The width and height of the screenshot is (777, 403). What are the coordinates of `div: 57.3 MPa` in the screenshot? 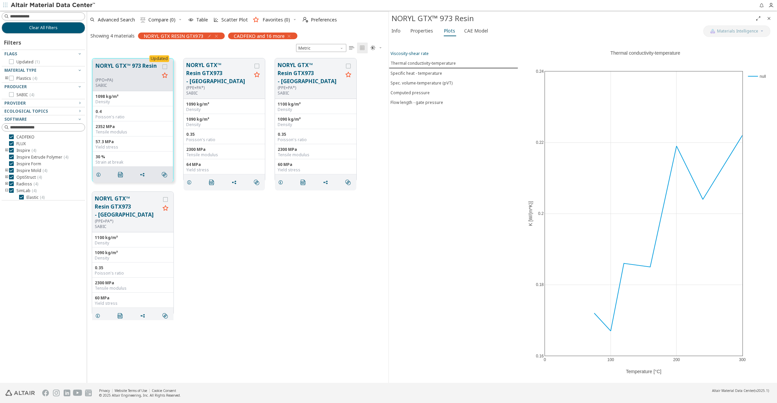 It's located at (133, 142).